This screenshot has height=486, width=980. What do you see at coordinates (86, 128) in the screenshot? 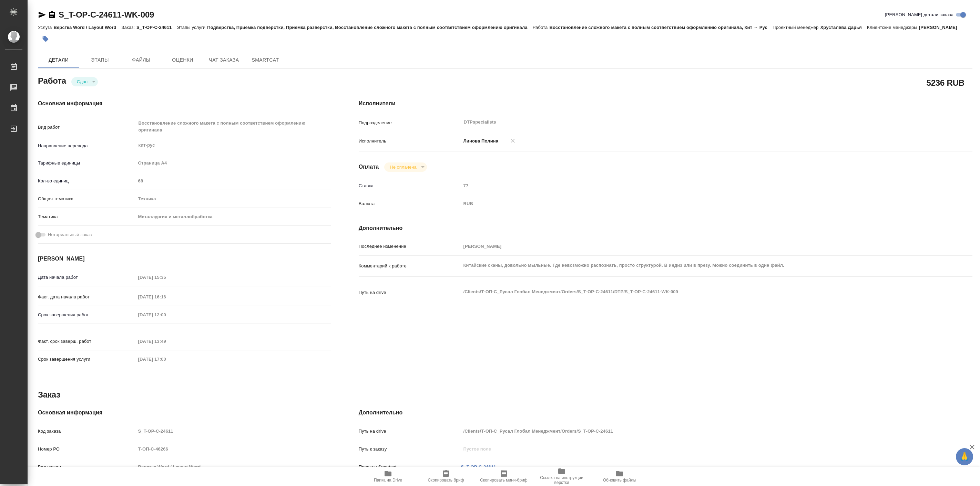
I see `p: Вид работ` at bounding box center [86, 128].